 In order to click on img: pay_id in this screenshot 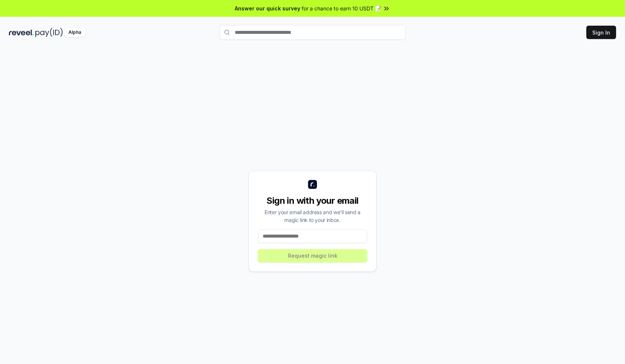, I will do `click(49, 32)`.